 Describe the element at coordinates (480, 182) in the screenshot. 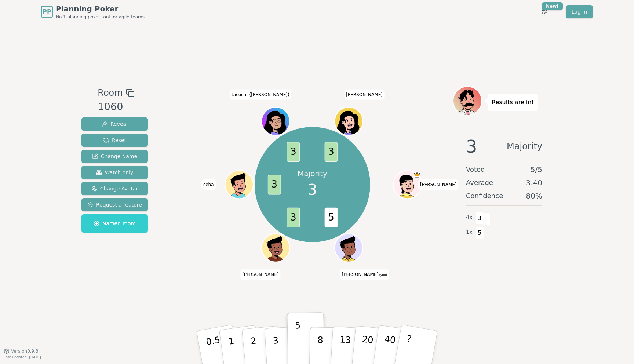

I see `span: Average` at that location.